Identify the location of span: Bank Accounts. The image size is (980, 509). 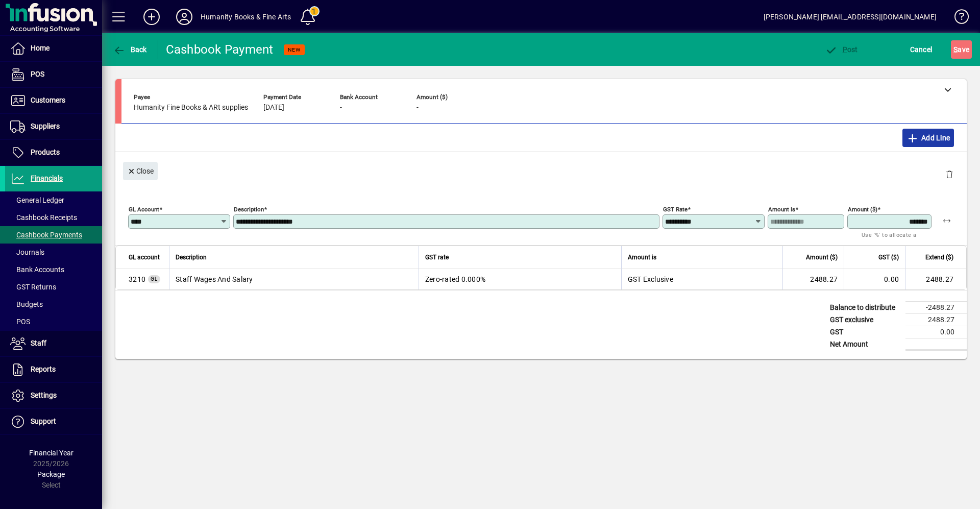
(37, 270).